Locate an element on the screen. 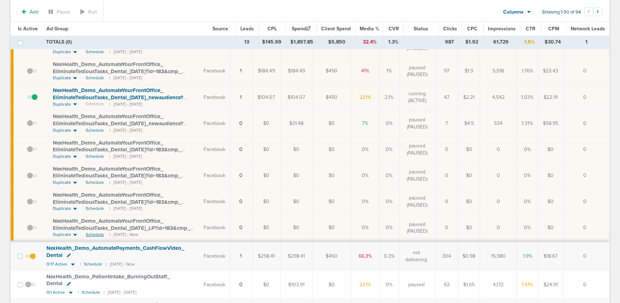 The width and height of the screenshot is (620, 303). span: Columns is located at coordinates (513, 12).